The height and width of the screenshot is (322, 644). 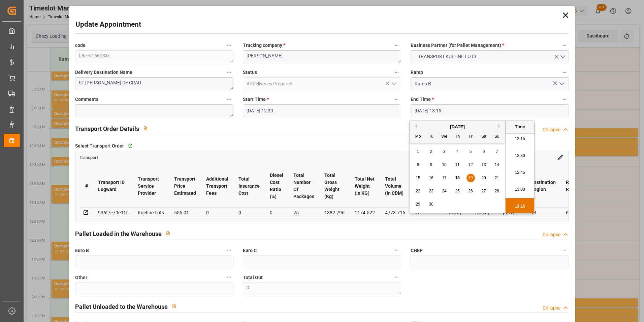 I want to click on button: code, so click(x=229, y=45).